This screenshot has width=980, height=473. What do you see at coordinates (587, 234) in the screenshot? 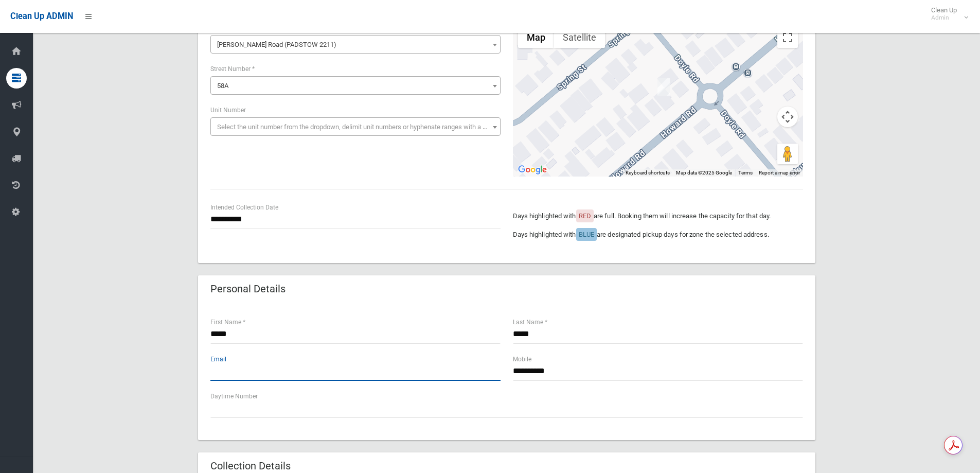
I see `span: BLUE` at bounding box center [587, 234].